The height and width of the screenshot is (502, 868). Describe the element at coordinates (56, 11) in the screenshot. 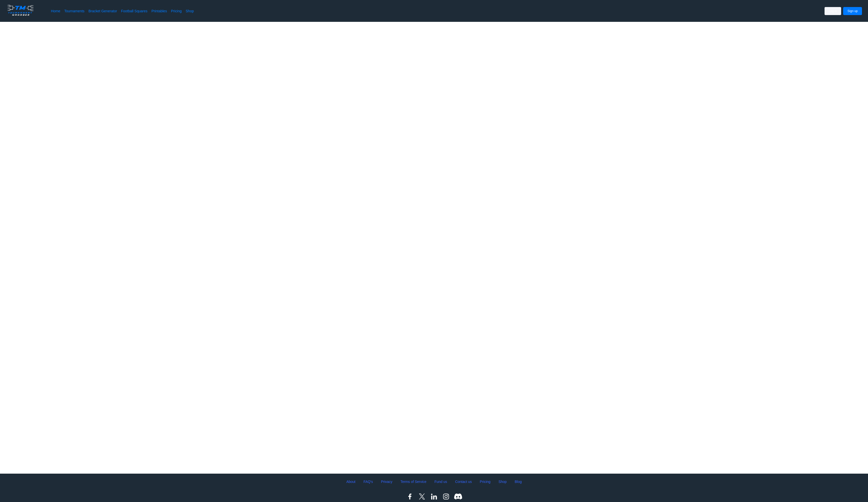

I see `a: Home` at that location.